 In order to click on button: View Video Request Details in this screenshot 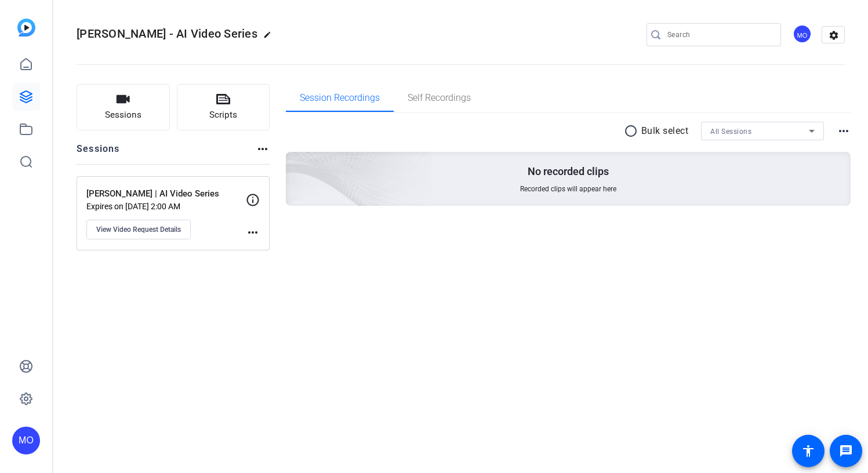, I will do `click(139, 229)`.